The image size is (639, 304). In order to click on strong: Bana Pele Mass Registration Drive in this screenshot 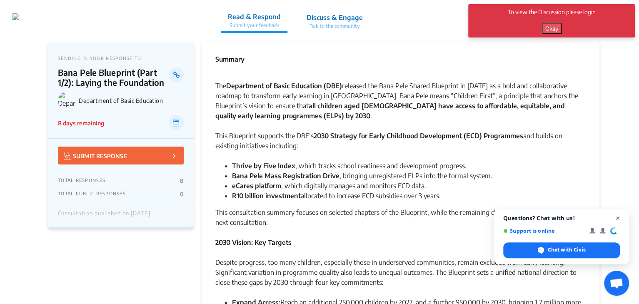, I will do `click(286, 176)`.